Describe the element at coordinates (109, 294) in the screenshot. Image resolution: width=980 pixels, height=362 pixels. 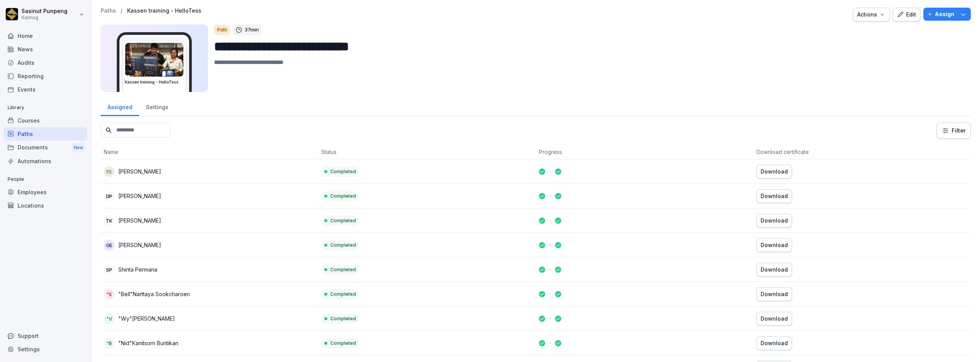
I see `div: "S` at that location.